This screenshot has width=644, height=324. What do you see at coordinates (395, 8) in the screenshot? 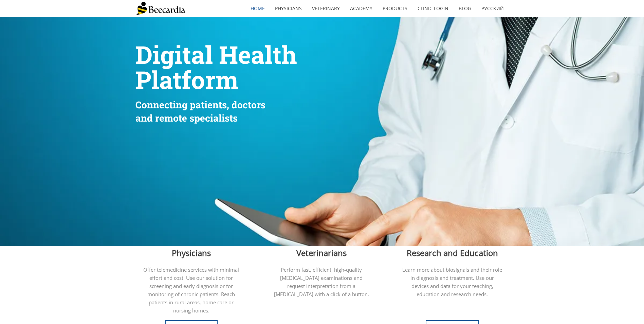
I see `a: Products` at bounding box center [395, 8].